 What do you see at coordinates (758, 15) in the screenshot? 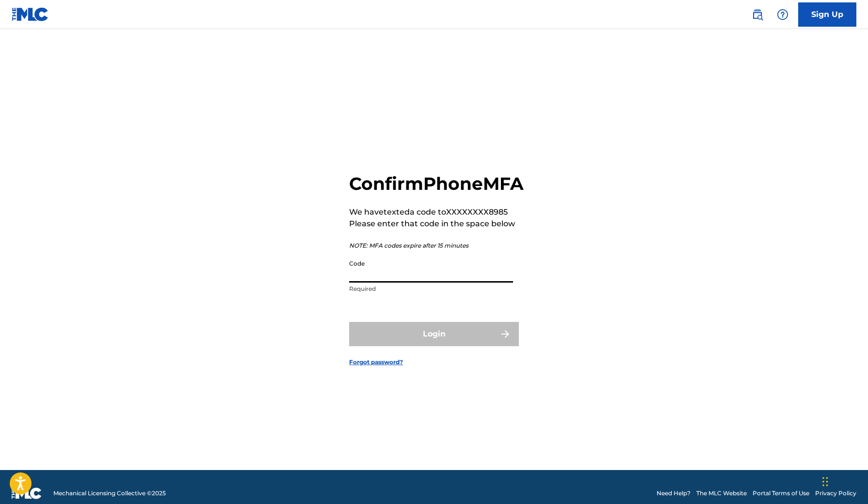
I see `img: search` at bounding box center [758, 15].